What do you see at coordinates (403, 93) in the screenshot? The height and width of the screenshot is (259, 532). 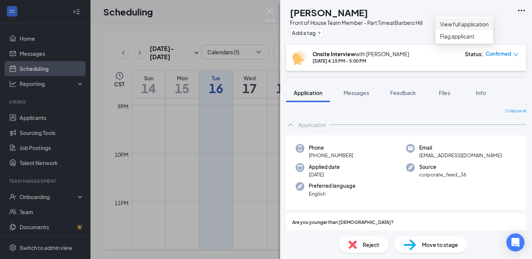 I see `span: Feedback` at bounding box center [403, 93].